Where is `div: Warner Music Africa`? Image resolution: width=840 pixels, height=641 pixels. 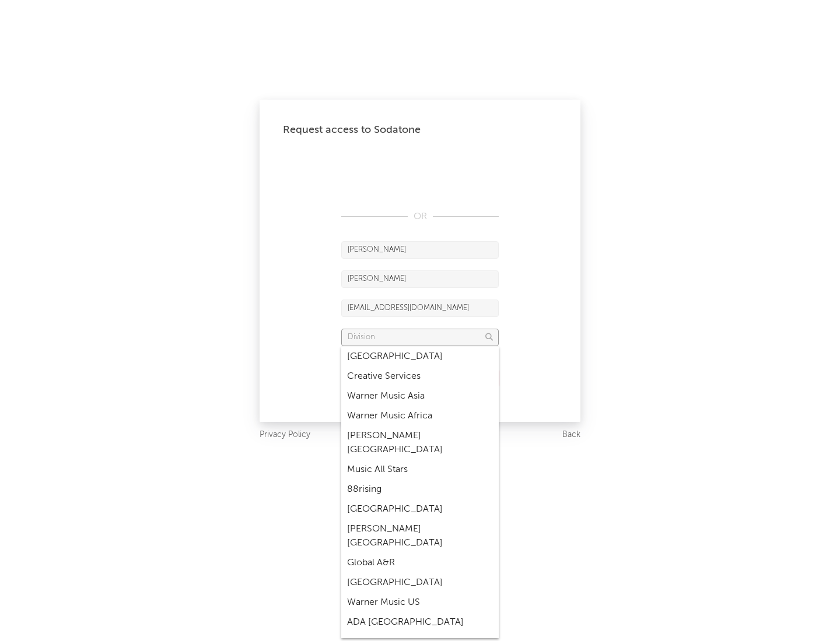 div: Warner Music Africa is located at coordinates (420, 416).